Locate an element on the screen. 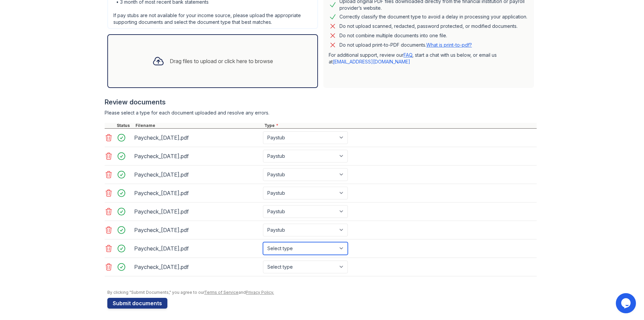  div: Status is located at coordinates (125, 126).